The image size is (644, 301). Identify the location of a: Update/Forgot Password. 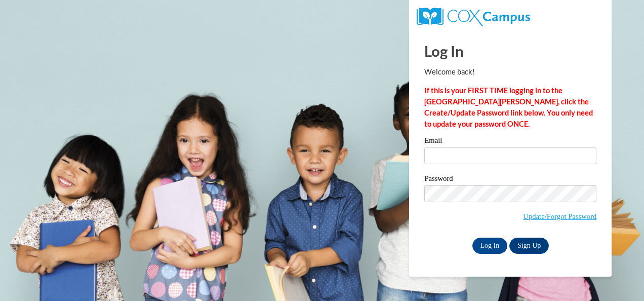
(559, 216).